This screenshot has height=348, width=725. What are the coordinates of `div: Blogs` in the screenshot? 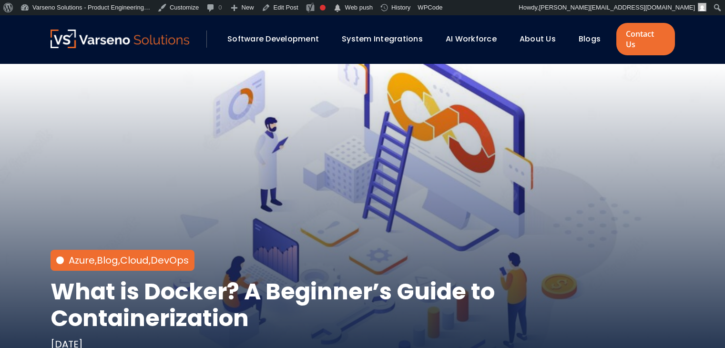 It's located at (594, 39).